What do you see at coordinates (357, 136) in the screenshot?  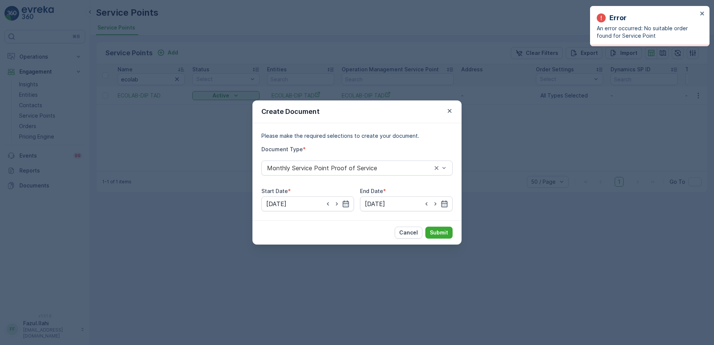 I see `p: Please make the required selections to create your document.` at bounding box center [357, 136].